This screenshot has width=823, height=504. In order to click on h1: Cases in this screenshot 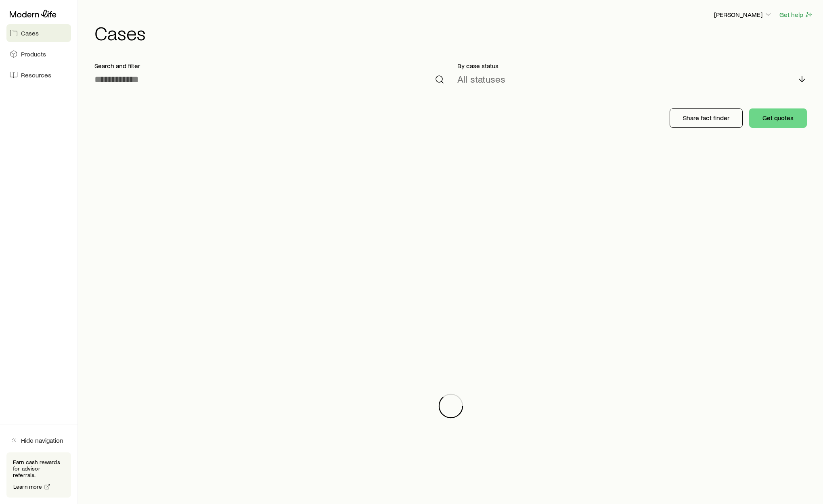, I will do `click(454, 33)`.